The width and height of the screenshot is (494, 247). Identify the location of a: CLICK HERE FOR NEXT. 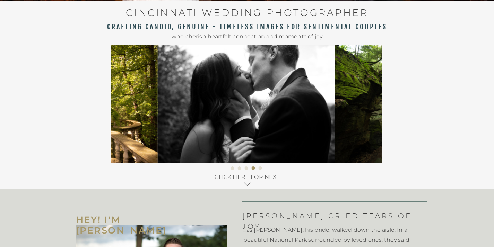
(247, 176).